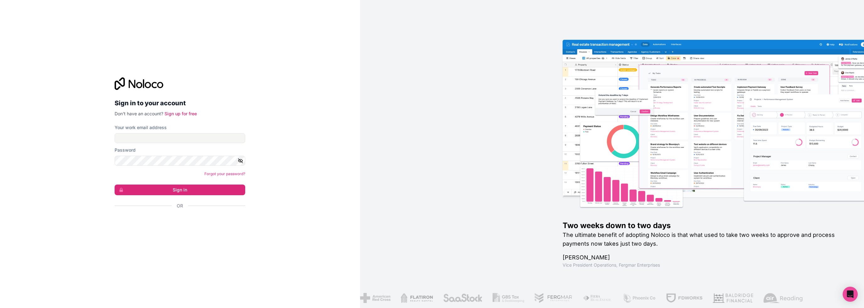 Image resolution: width=864 pixels, height=308 pixels. Describe the element at coordinates (417, 298) in the screenshot. I see `img: /assets/flatiron-C8eUkumj.png` at that location.